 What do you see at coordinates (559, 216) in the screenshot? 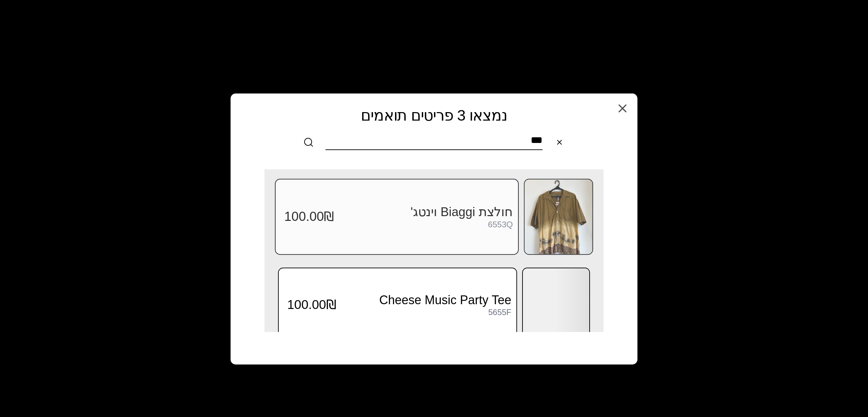
I see `img: חולצת Biaggi וינטג'` at bounding box center [559, 216].